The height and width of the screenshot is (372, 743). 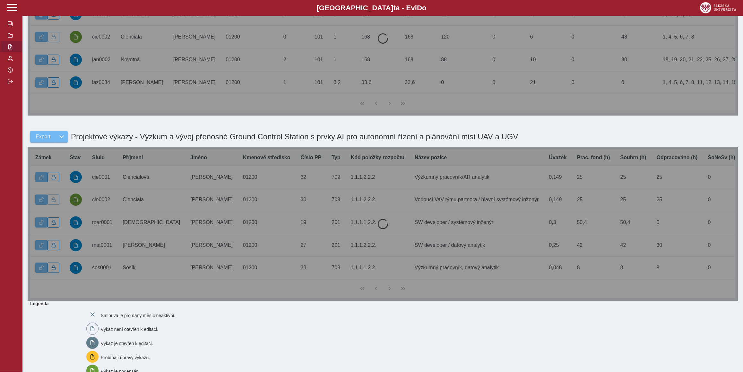 What do you see at coordinates (420, 8) in the screenshot?
I see `span: D` at bounding box center [420, 8].